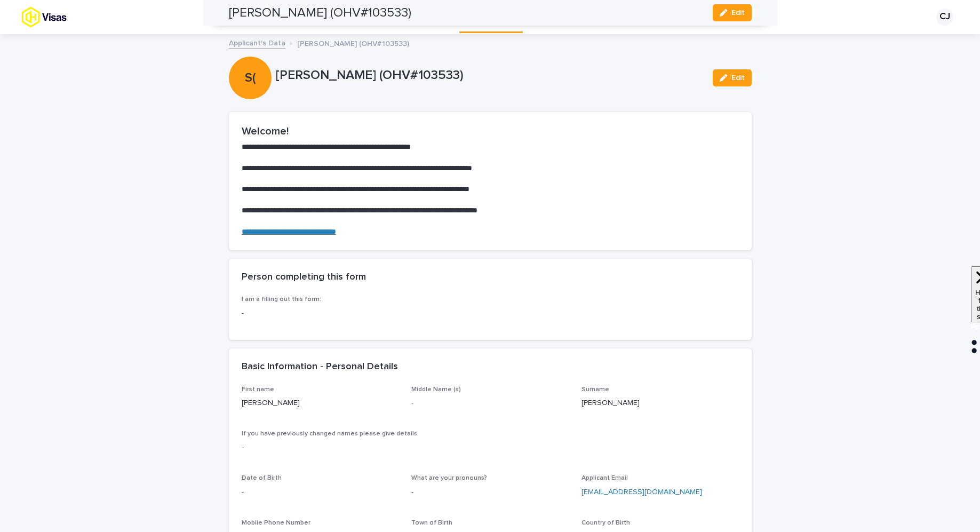 The height and width of the screenshot is (532, 980). What do you see at coordinates (945, 17) in the screenshot?
I see `div: CJ` at bounding box center [945, 17].